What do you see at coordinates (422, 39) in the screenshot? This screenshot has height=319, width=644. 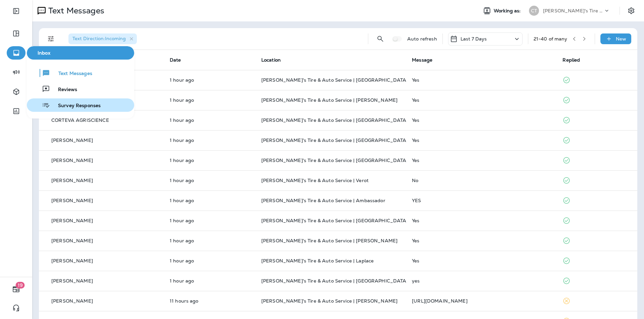 I see `p: Auto refresh` at bounding box center [422, 39].